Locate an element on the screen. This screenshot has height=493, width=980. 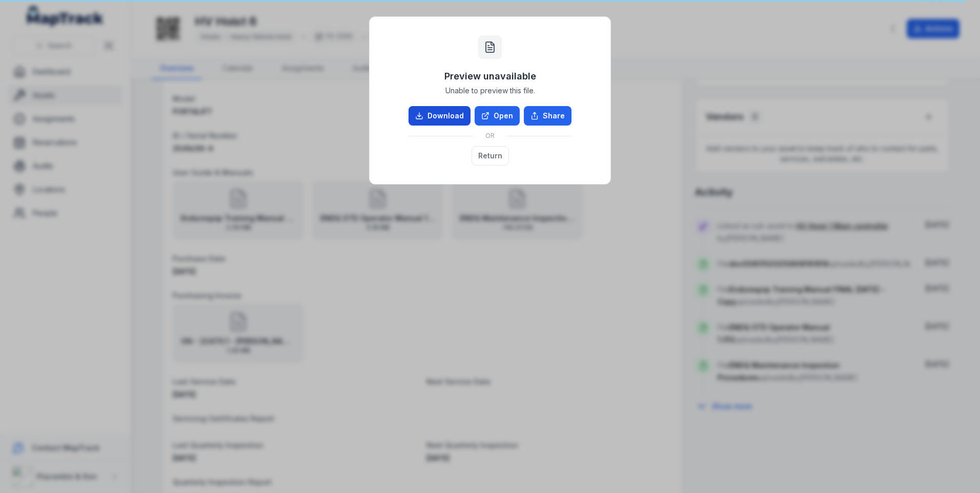
div: OR is located at coordinates (490, 136).